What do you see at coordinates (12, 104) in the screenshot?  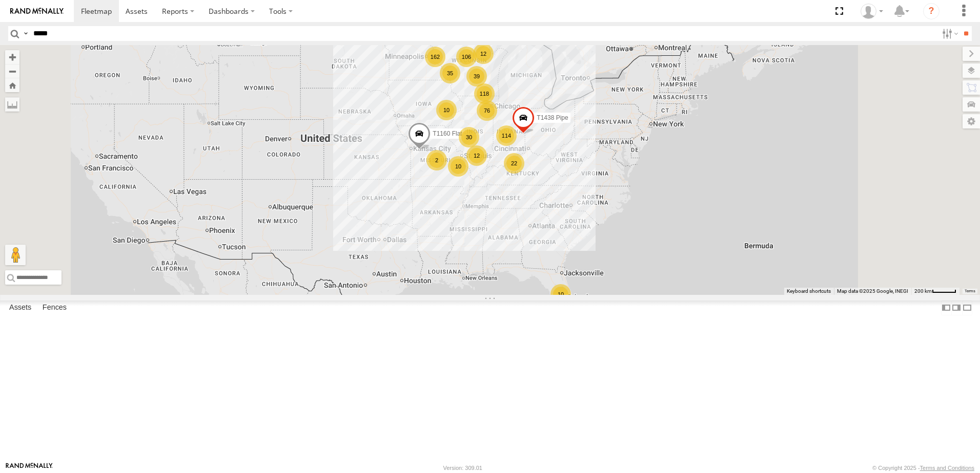 I see `label: Measure` at bounding box center [12, 104].